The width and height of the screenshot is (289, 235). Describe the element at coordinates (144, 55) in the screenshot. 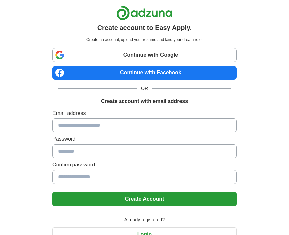

I see `a: Continue with Google` at that location.